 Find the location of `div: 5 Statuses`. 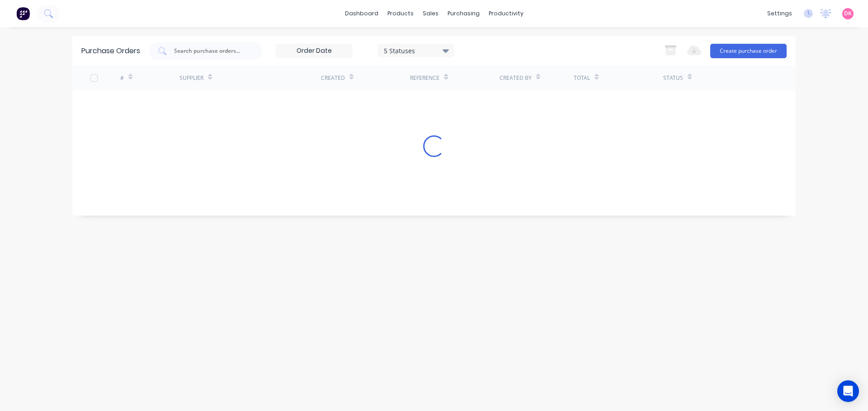

div: 5 Statuses is located at coordinates (415, 50).